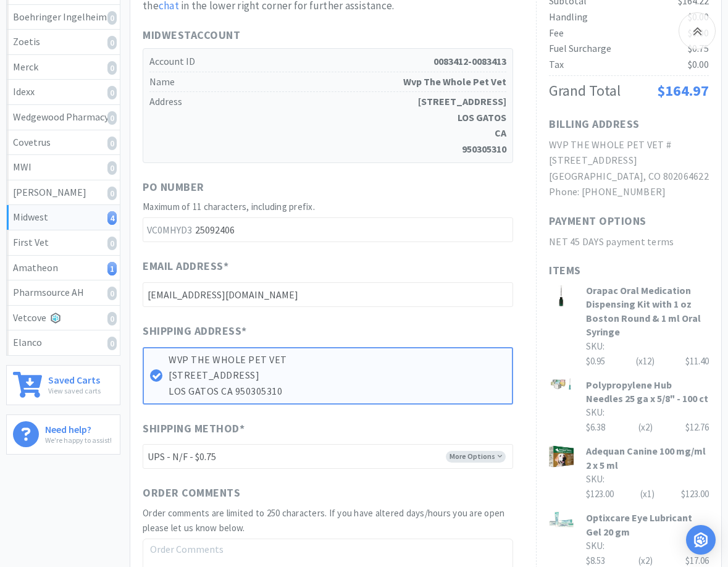  What do you see at coordinates (337, 392) in the screenshot?
I see `p: LOS GATOS CA 950305310` at bounding box center [337, 392].